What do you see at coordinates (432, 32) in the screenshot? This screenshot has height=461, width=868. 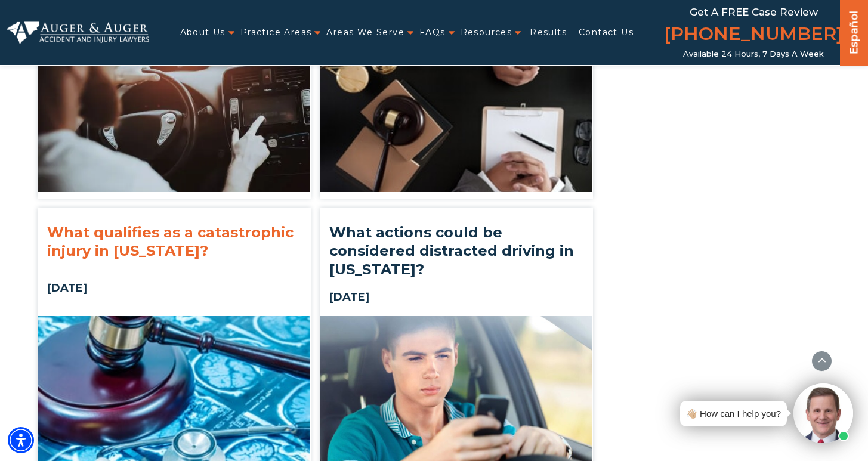 I see `a: FAQs` at bounding box center [432, 32].